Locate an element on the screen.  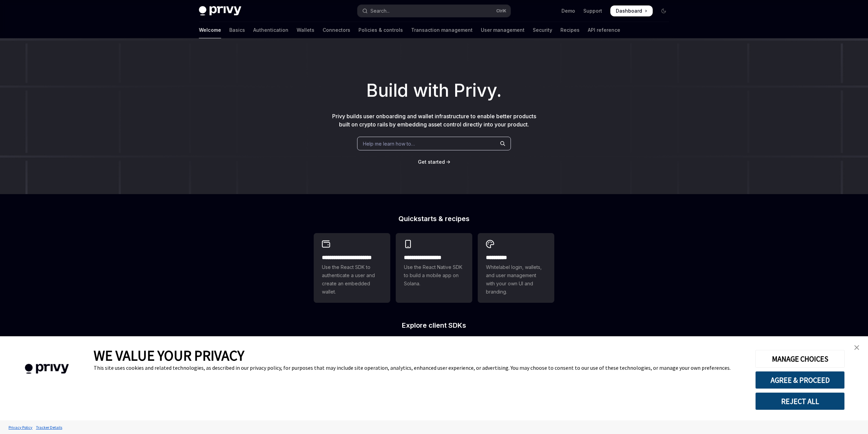
a: Connectors is located at coordinates (336, 30).